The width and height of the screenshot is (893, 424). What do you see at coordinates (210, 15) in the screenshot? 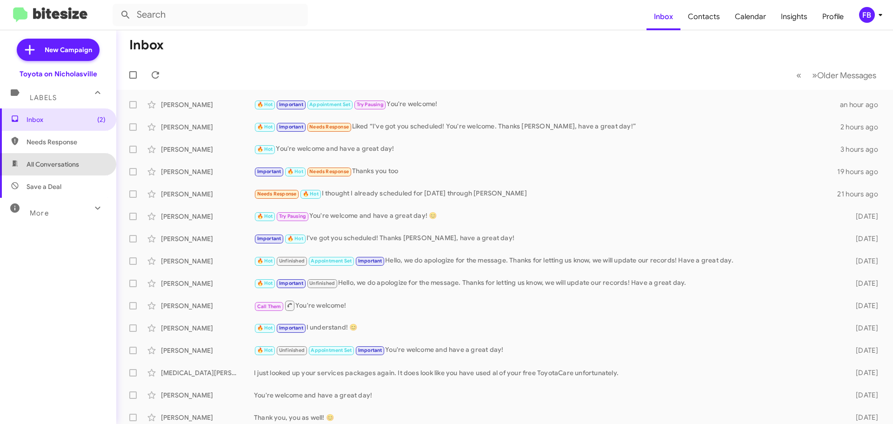
I see `input: Search` at bounding box center [210, 15].